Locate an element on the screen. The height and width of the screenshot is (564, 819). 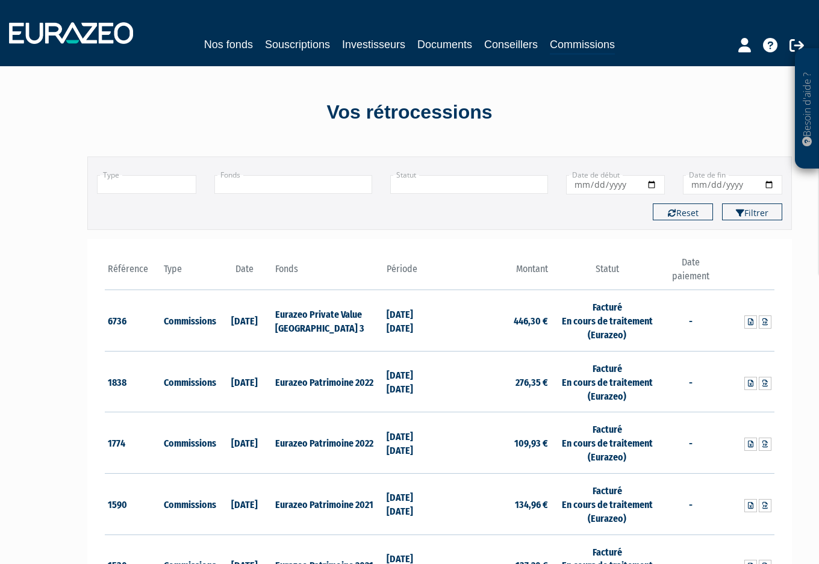
a: Investisseurs is located at coordinates (373, 45).